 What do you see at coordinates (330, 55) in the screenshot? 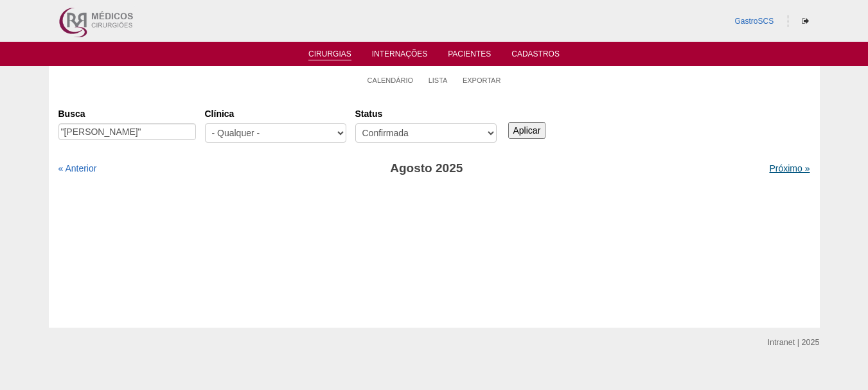
I see `a: Cirurgias` at bounding box center [330, 55].